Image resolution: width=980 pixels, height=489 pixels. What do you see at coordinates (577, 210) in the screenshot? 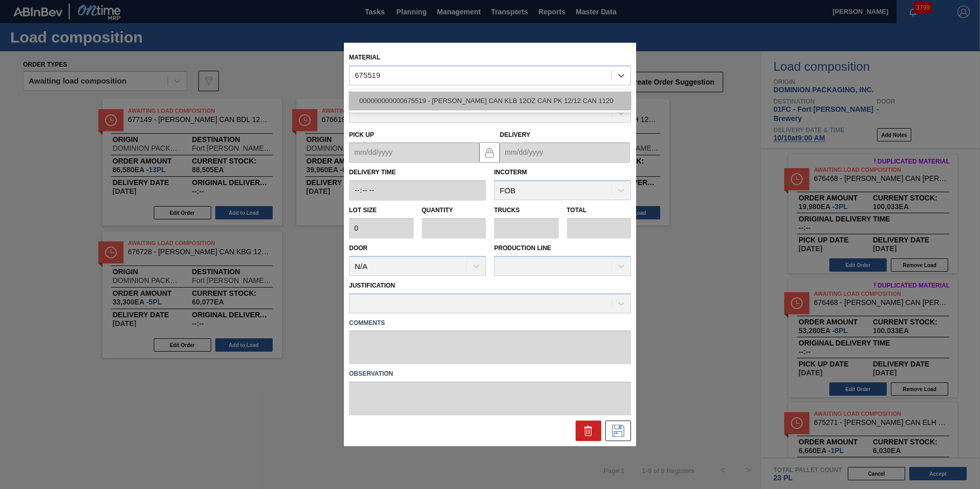
I see `label: Total` at bounding box center [577, 210].